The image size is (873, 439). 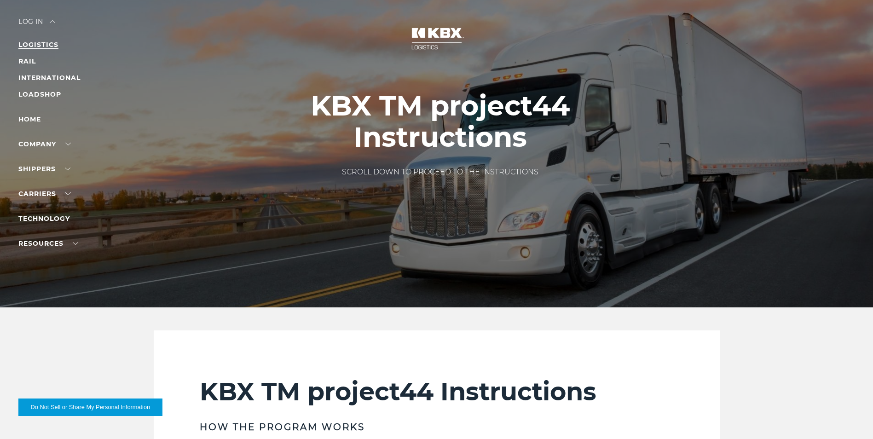 What do you see at coordinates (37, 25) in the screenshot?
I see `div: Log in` at bounding box center [37, 25].